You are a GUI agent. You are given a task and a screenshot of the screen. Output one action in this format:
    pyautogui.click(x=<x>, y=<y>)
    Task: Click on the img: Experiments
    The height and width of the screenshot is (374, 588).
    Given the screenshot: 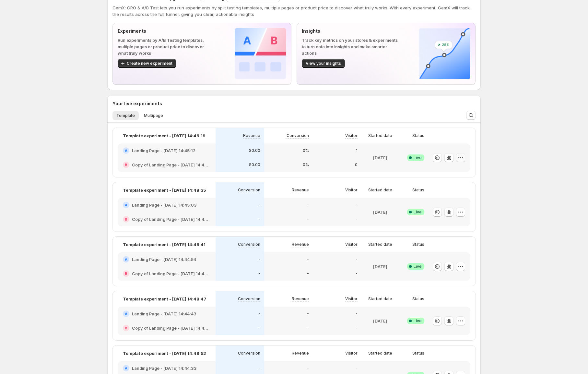 What is the action you would take?
    pyautogui.click(x=261, y=53)
    